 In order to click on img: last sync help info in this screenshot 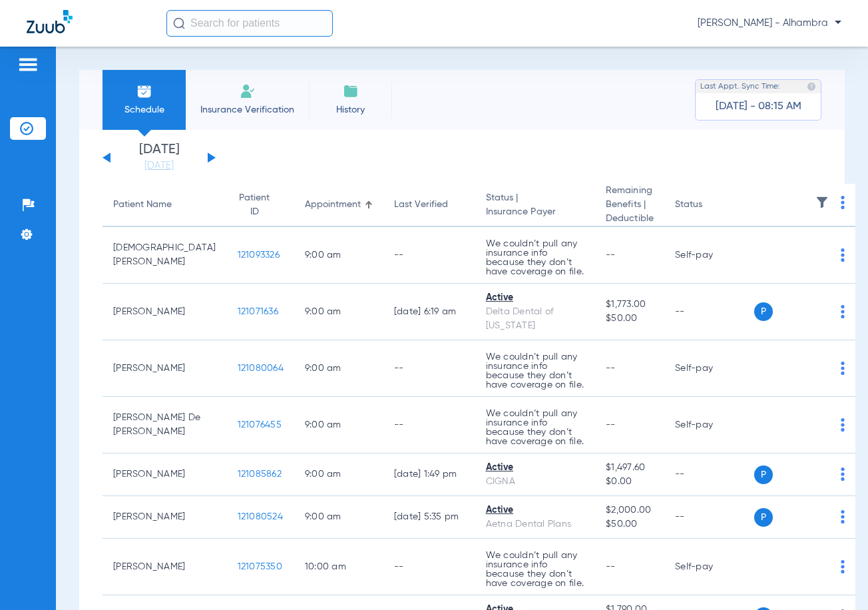, I will do `click(811, 86)`.